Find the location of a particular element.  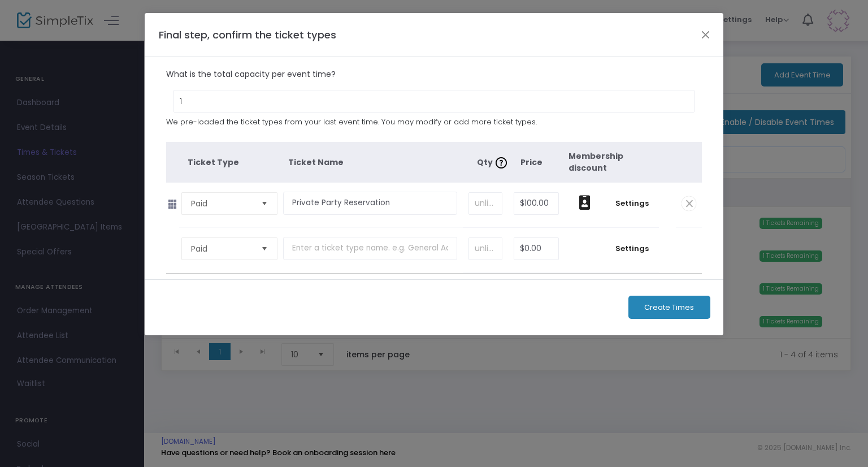

label: What is the total capacity per event time? is located at coordinates (434, 75).